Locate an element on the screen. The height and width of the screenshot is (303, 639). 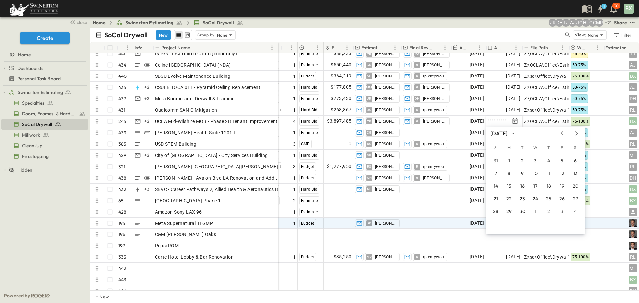
p: + 21 is located at coordinates (608, 23).